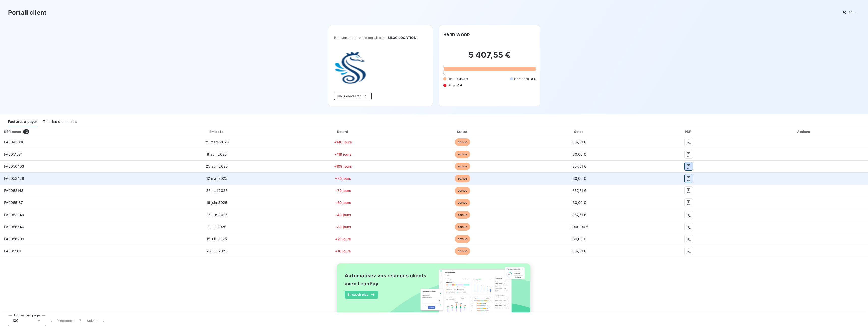 The height and width of the screenshot is (329, 868). Describe the element at coordinates (59, 122) in the screenshot. I see `div: Tous les documents` at that location.